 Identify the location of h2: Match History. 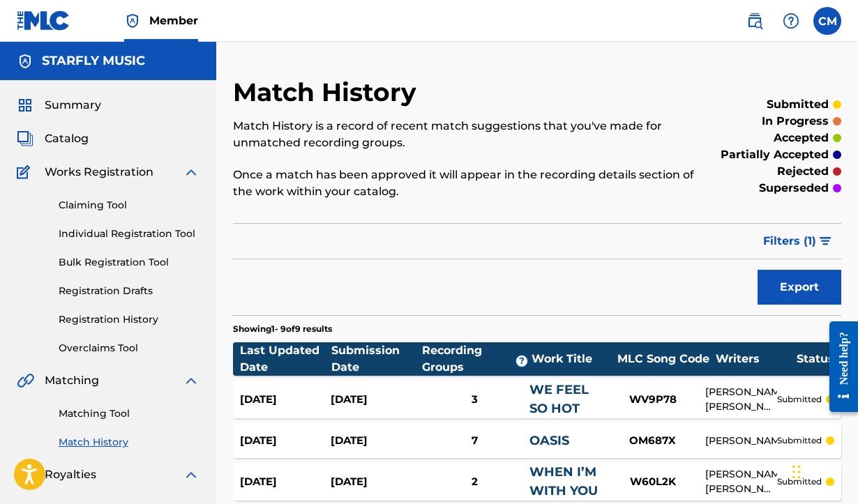
(328, 92).